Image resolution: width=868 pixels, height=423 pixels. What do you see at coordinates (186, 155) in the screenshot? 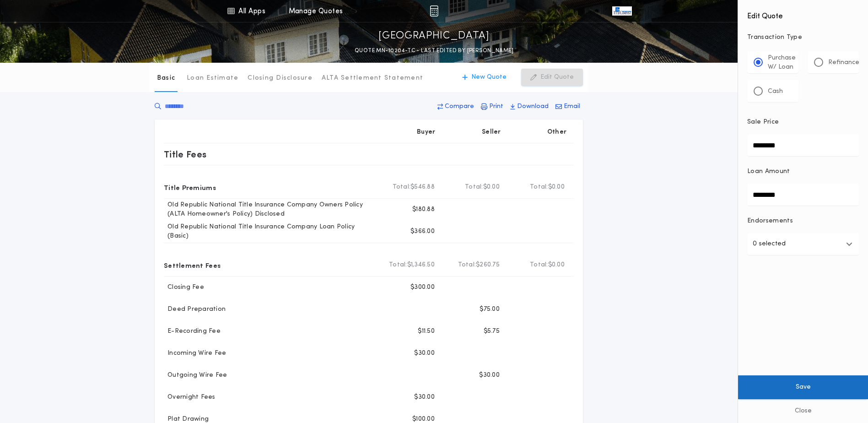
I see `p: Title Fees` at bounding box center [186, 155].